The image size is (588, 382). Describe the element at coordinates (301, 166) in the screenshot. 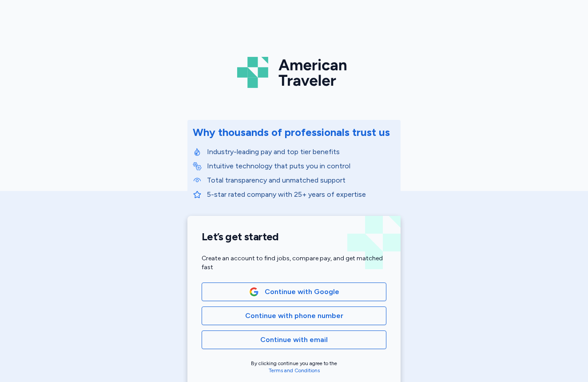

I see `p: Intuitive technology that puts you in control` at that location.